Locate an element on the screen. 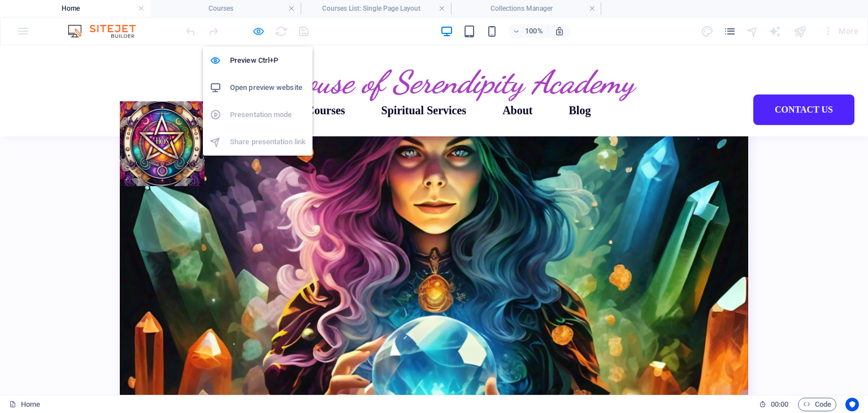  i: Pages (Ctrl+Alt+S) is located at coordinates (729, 31).